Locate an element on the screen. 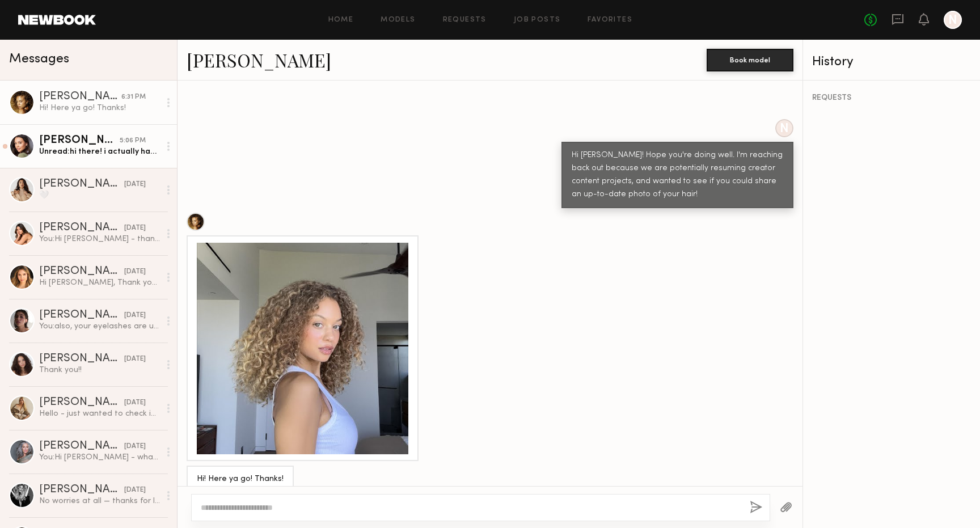 Image resolution: width=980 pixels, height=528 pixels. div: History is located at coordinates (891, 62).